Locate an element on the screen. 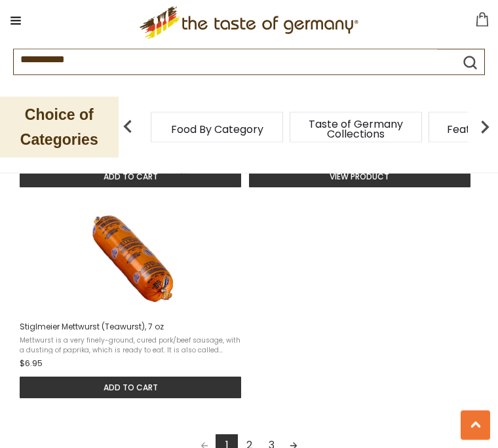 This screenshot has width=498, height=448. button: View product is located at coordinates (360, 177).